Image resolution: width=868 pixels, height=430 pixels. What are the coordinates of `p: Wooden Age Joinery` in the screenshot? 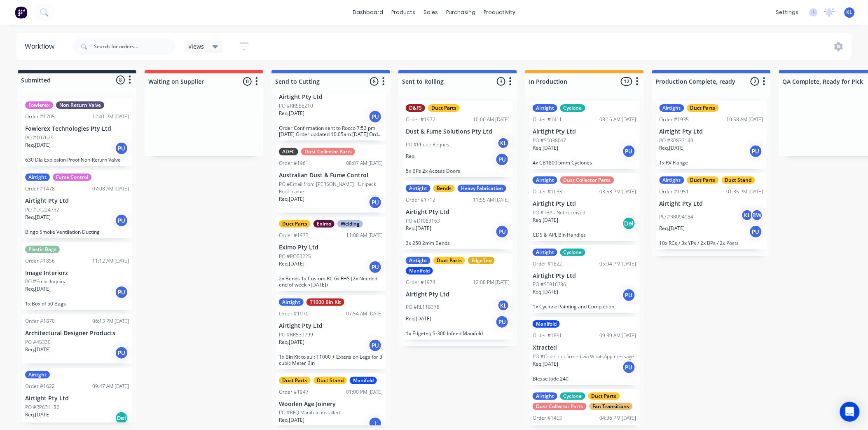 It's located at (330, 404).